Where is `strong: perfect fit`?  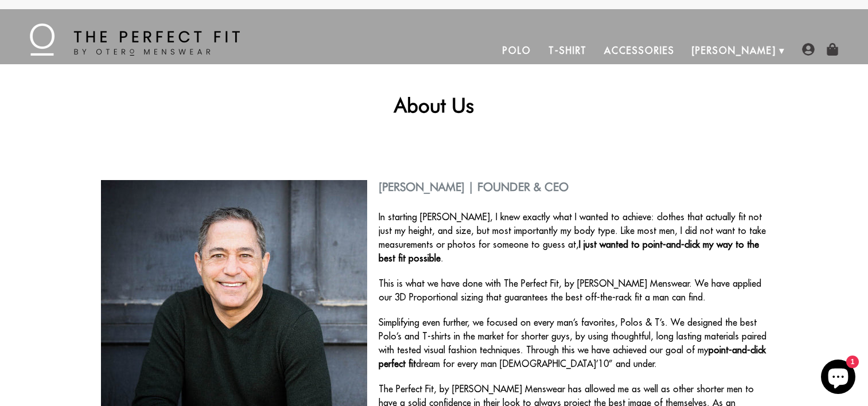 strong: perfect fit is located at coordinates (397, 364).